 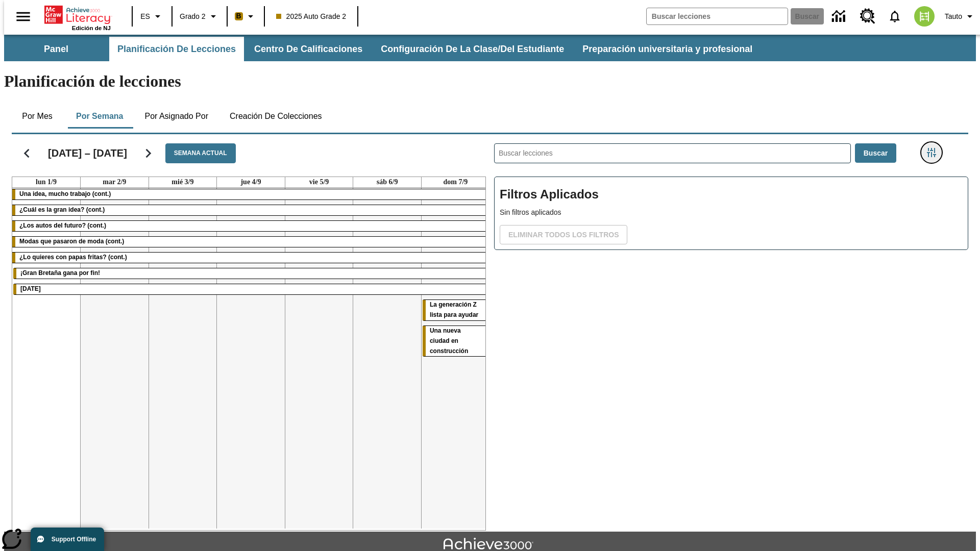 I want to click on span: Edición de NJ, so click(x=91, y=28).